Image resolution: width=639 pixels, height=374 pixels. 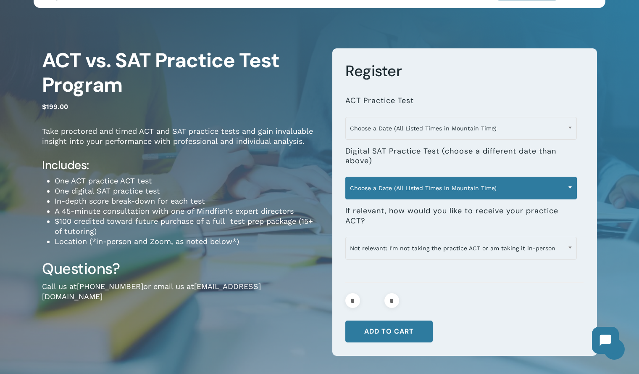 I want to click on input: Product quantity, so click(x=372, y=300).